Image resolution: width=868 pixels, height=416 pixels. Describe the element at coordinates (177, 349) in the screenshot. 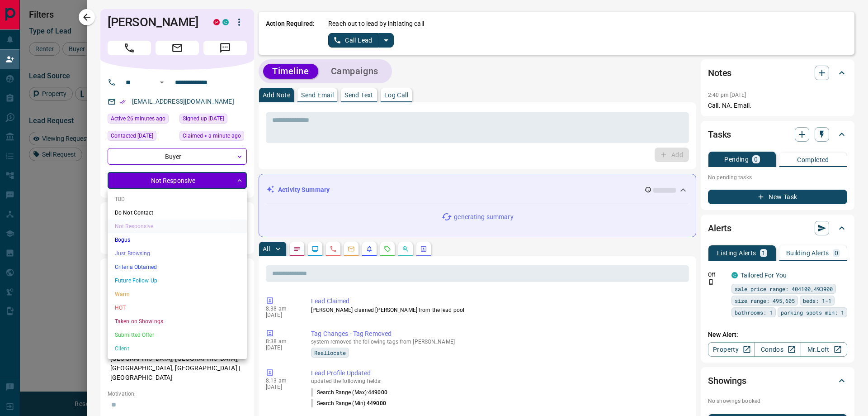

I see `li: Client` at that location.